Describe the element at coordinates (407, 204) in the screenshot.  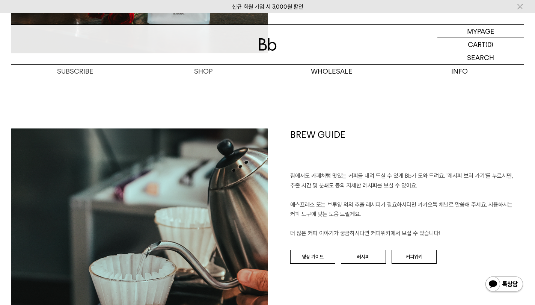
I see `p: 집에서도 카페처럼 맛있는 커피를 내려 드실 ﻿수 있게 Bb가 도와 드려요. '레시피 보러 가기'를 누르시면, 추출 시간 및 분쇄도 등의 자세한 레시피를 보실 수 있어요. 에스...` at that location.